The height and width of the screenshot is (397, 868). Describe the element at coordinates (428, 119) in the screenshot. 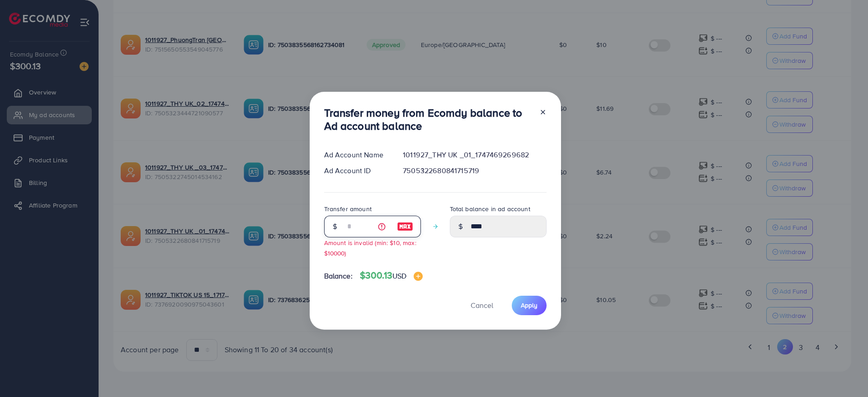

I see `h3: Transfer money from Ecomdy balance to Ad account balance` at that location.